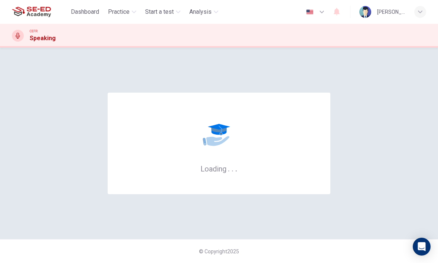 Image resolution: width=438 pixels, height=263 pixels. I want to click on div: Open Intercom Messenger, so click(422, 246).